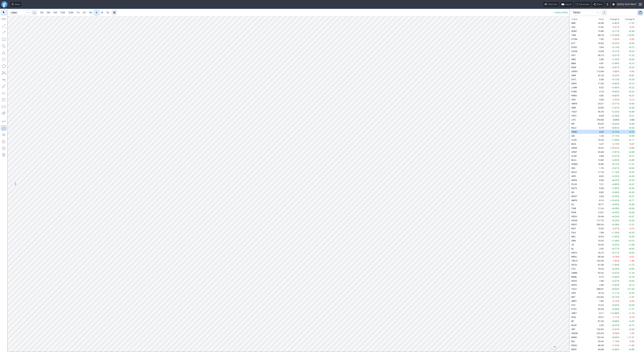 Image resolution: width=644 pixels, height=352 pixels. I want to click on span: +0.22, so click(632, 68).